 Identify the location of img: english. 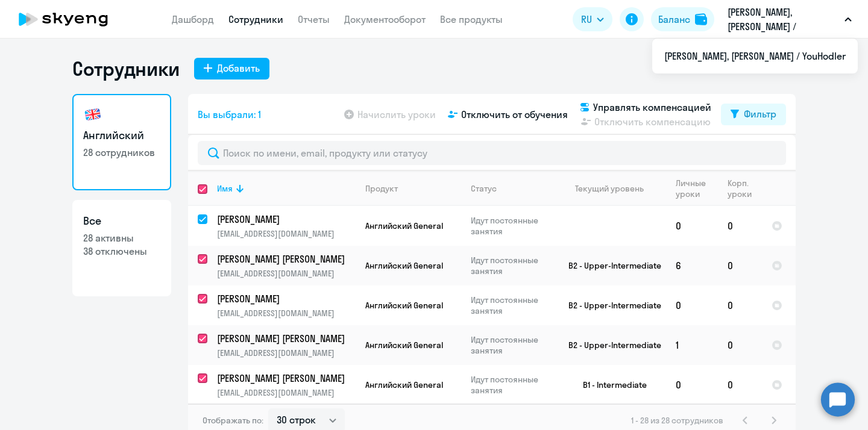
(93, 114).